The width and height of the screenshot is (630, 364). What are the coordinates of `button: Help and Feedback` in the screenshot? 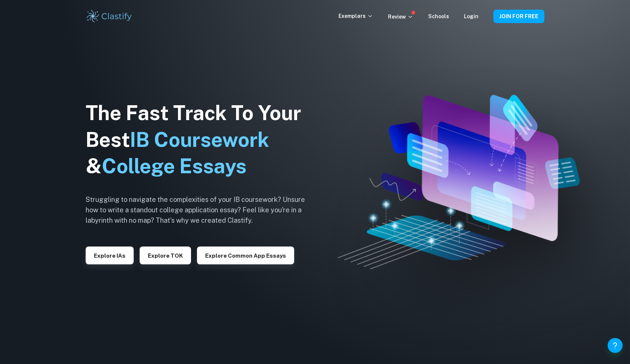 It's located at (616, 346).